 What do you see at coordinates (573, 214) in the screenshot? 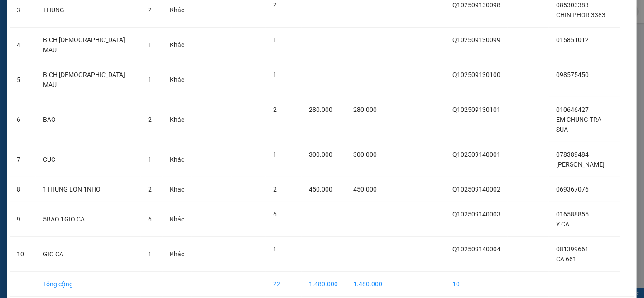
I see `span: 016588855` at bounding box center [573, 214].